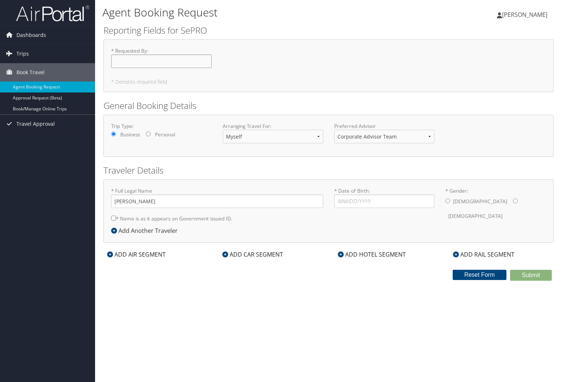 This screenshot has width=562, height=382. Describe the element at coordinates (385, 198) in the screenshot. I see `label: * Date of Birth:` at that location.